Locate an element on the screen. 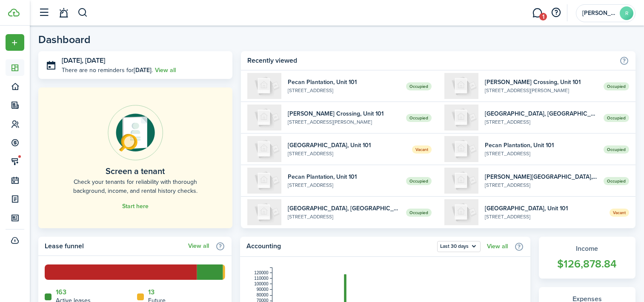  home-placeholder-title: Screen a tenant is located at coordinates (135, 171).